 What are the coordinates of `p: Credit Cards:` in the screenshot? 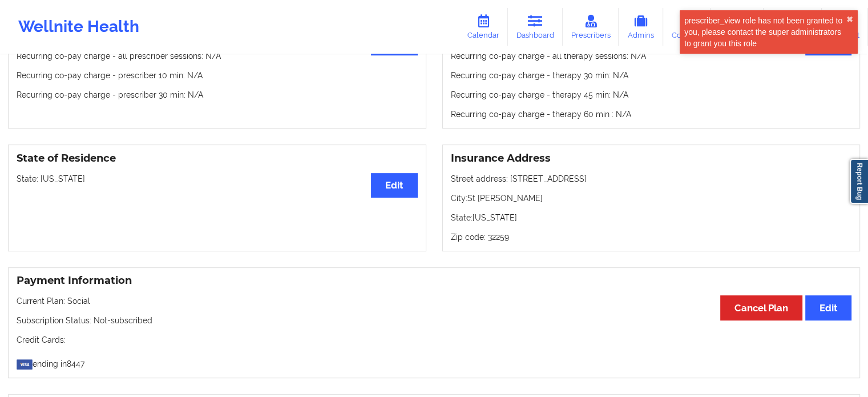 It's located at (434, 340).